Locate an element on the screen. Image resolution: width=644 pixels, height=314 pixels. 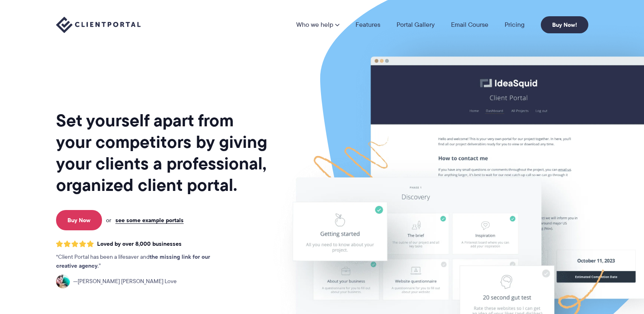
a: Features is located at coordinates (368, 25).